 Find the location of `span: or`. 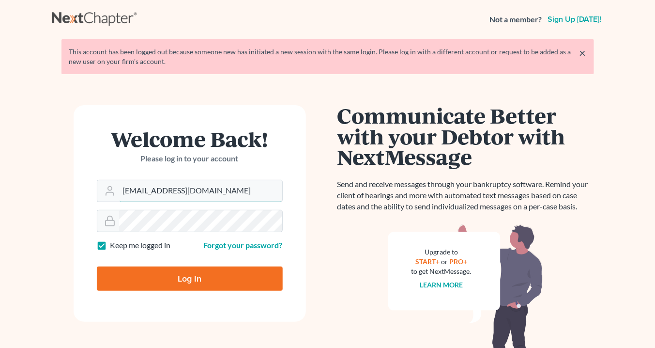

span: or is located at coordinates (445, 261).